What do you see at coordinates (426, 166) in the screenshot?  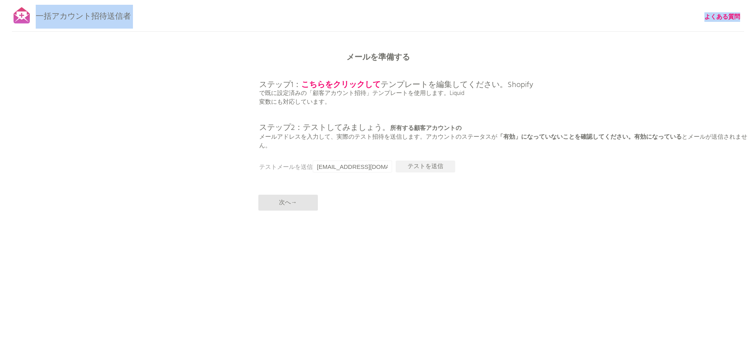 I see `font: テストを送信` at bounding box center [426, 166].